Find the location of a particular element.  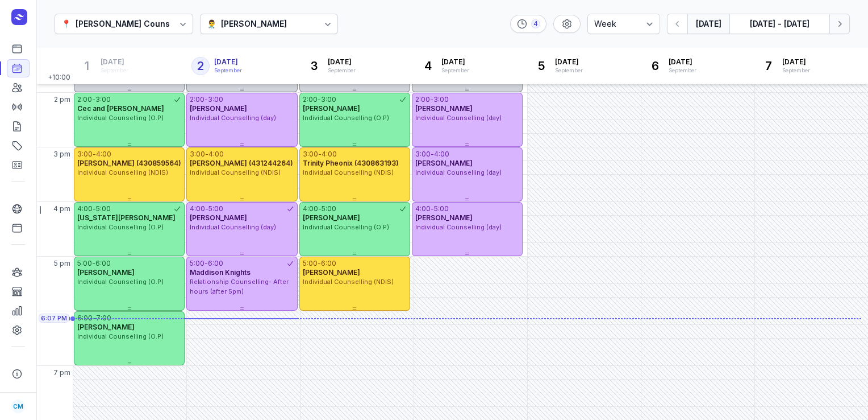

div: 2 is located at coordinates (200, 66).